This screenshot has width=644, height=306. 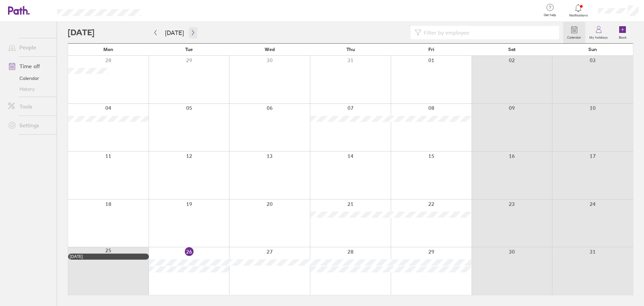 I want to click on span: Get help, so click(x=550, y=15).